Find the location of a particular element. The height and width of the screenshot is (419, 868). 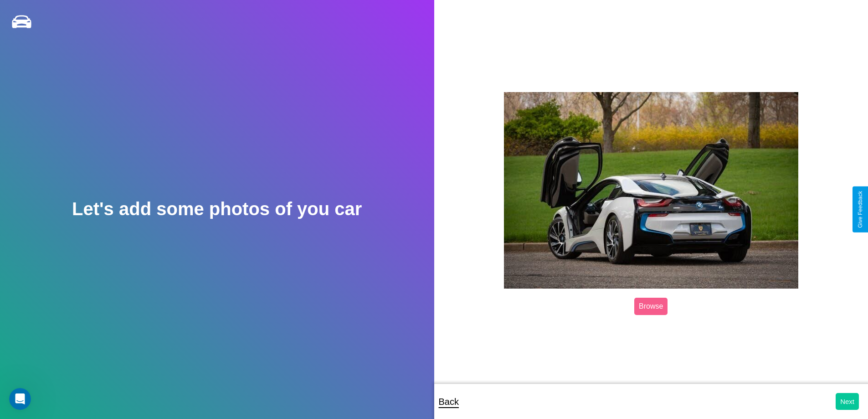

div: Give Feedback is located at coordinates (860, 210).